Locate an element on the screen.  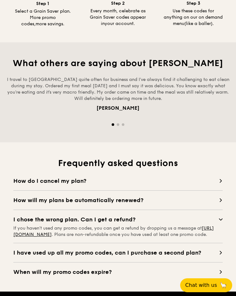
span: Chat with us is located at coordinates (201, 286).